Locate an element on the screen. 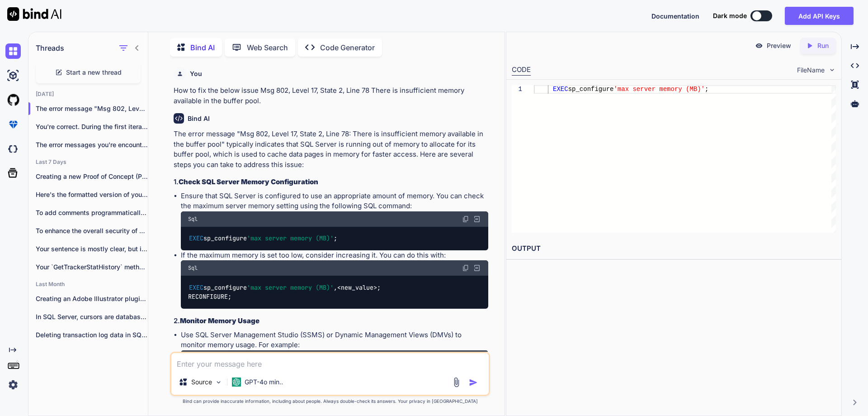 The width and height of the screenshot is (868, 416). p: Web Search is located at coordinates (267, 47).